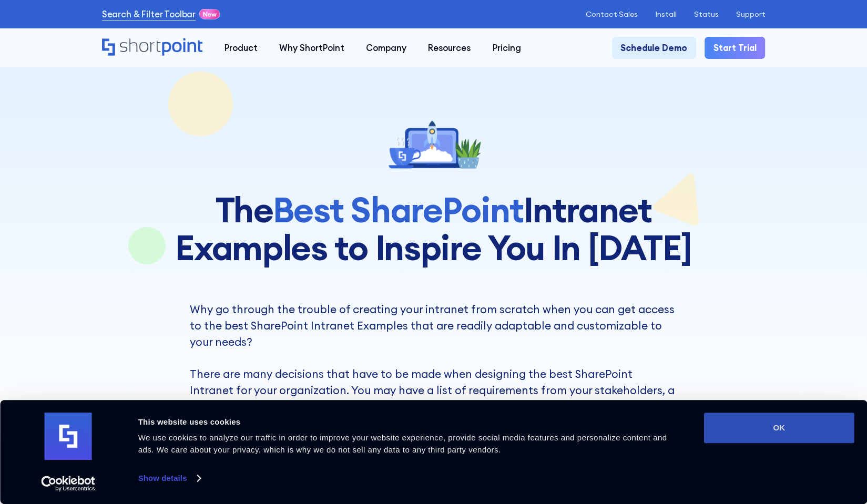 Image resolution: width=867 pixels, height=504 pixels. I want to click on a: Why ShortPoint, so click(311, 47).